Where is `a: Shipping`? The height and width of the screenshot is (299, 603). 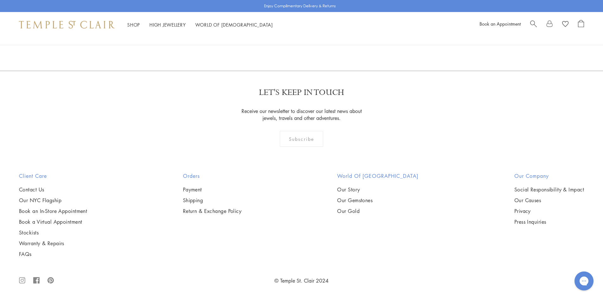
a: Shipping is located at coordinates (213, 200).